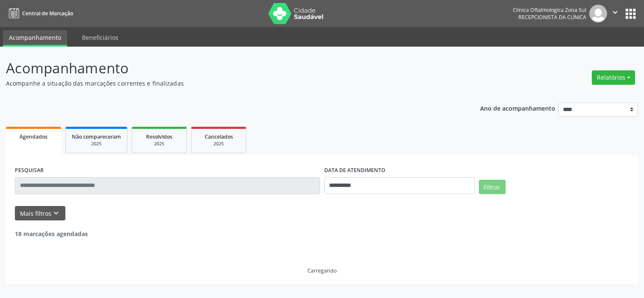 This screenshot has width=644, height=298. What do you see at coordinates (227, 68) in the screenshot?
I see `p: Acompanhamento` at bounding box center [227, 68].